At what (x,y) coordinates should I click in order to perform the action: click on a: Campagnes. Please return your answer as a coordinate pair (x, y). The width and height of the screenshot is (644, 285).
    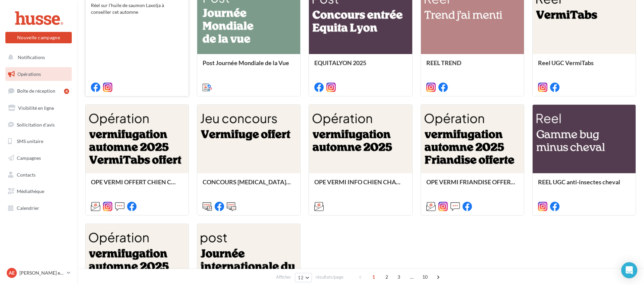
    Looking at the image, I should click on (39, 158).